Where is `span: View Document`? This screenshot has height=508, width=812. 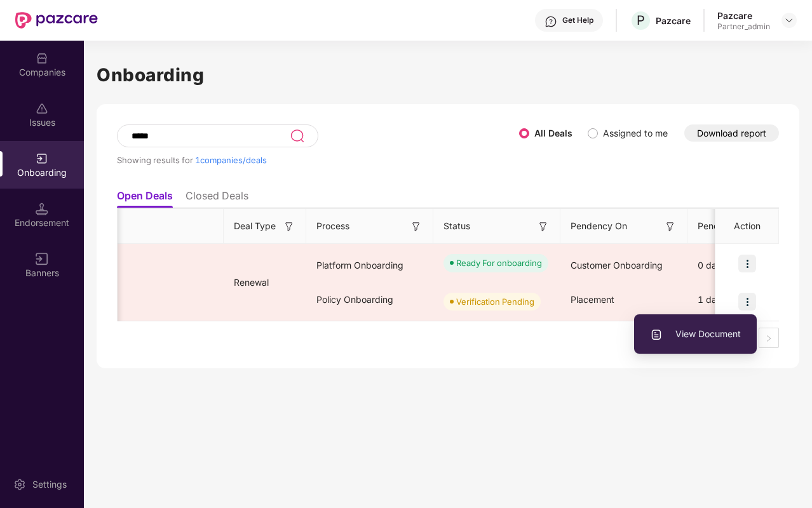 span: View Document is located at coordinates (695, 334).